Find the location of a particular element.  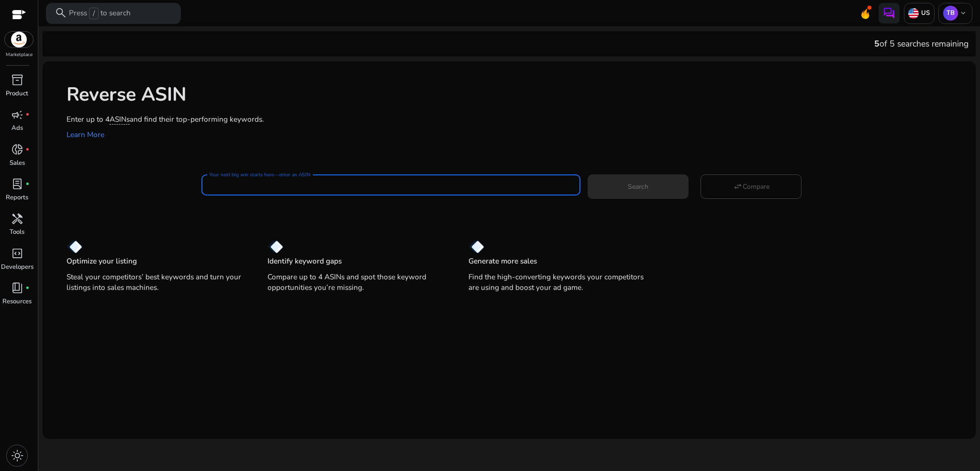

p: Ads is located at coordinates (17, 129).